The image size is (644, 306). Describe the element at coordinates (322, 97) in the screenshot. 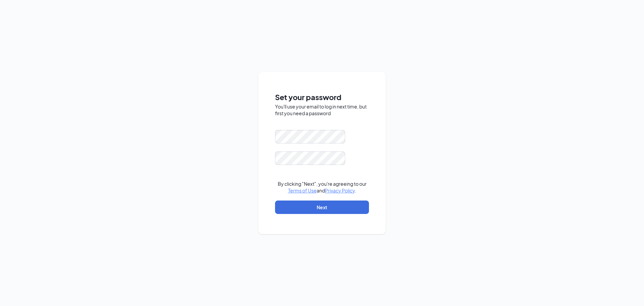

I see `span: Set your password` at that location.